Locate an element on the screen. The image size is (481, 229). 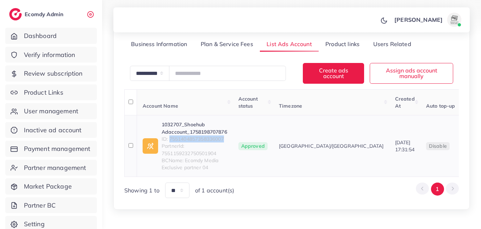
span: Market Package is located at coordinates (48, 186).